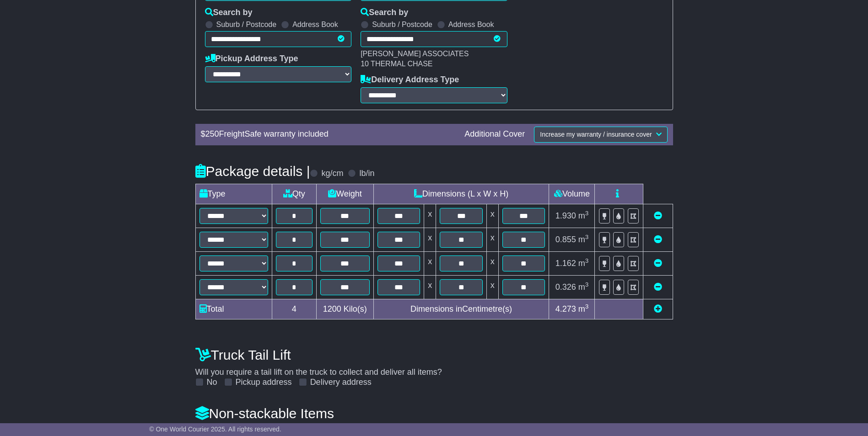  I want to click on span: 4.273, so click(565, 309).